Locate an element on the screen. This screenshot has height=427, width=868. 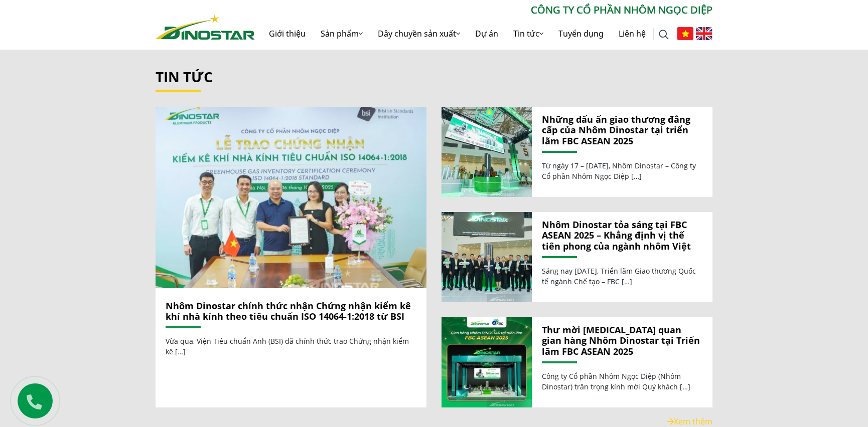
a: Thư mời tham quan gian hàng Nhôm Dinostar tại Triển lãm FBC ASEAN 2025 is located at coordinates (487, 363).